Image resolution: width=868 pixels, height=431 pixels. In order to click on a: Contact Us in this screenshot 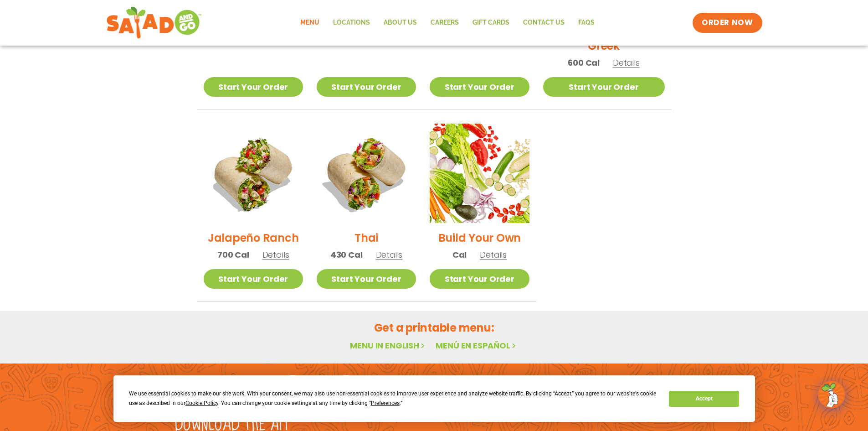, I will do `click(543, 23)`.